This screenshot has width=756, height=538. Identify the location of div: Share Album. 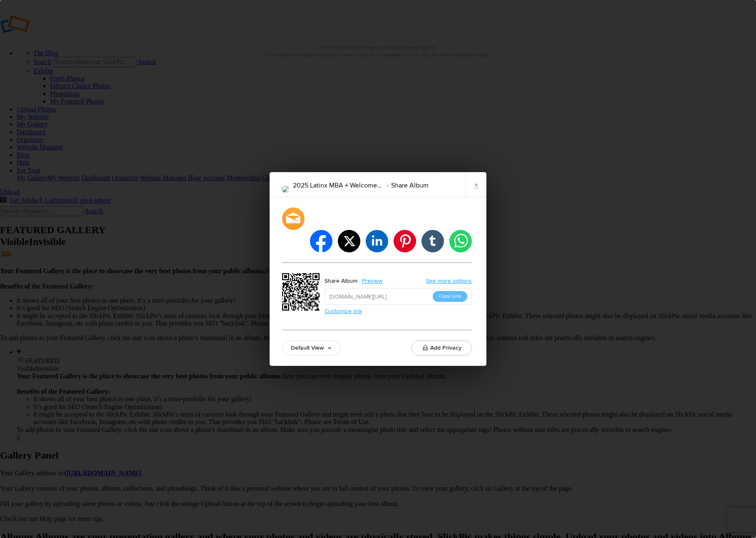
(341, 281).